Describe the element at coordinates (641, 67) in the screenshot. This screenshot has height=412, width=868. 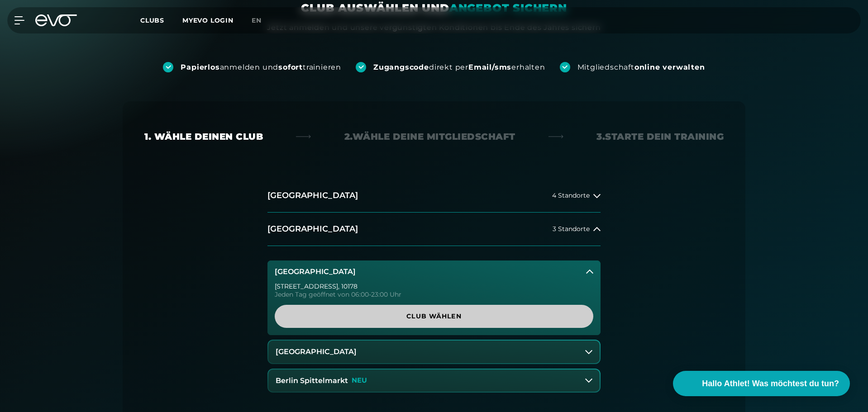
I see `div: Mitgliedschaft` at that location.